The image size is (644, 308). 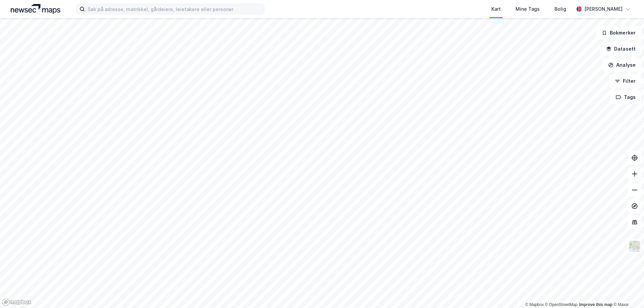 What do you see at coordinates (35, 9) in the screenshot?
I see `img: logo.a4113a55bc3d86da70a041830d287a7e.svg` at bounding box center [35, 9].